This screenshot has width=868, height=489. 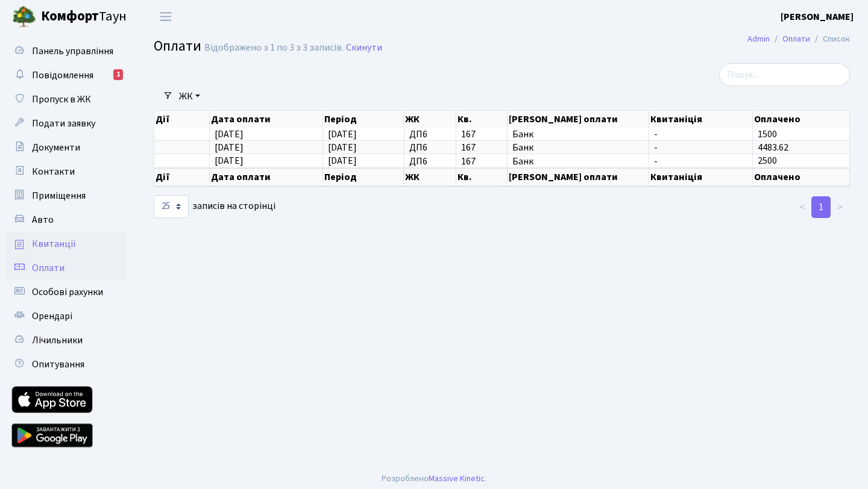 I want to click on a: Орендарі, so click(x=66, y=317).